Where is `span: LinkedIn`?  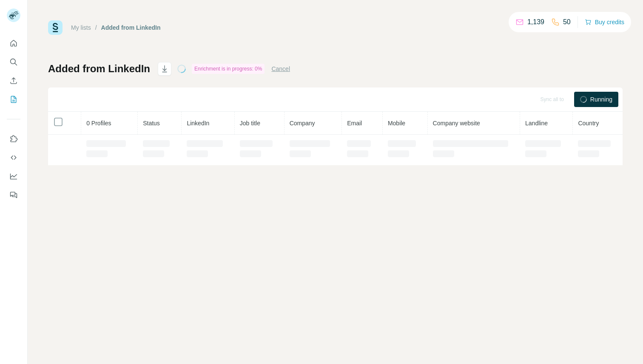
span: LinkedIn is located at coordinates (197, 123).